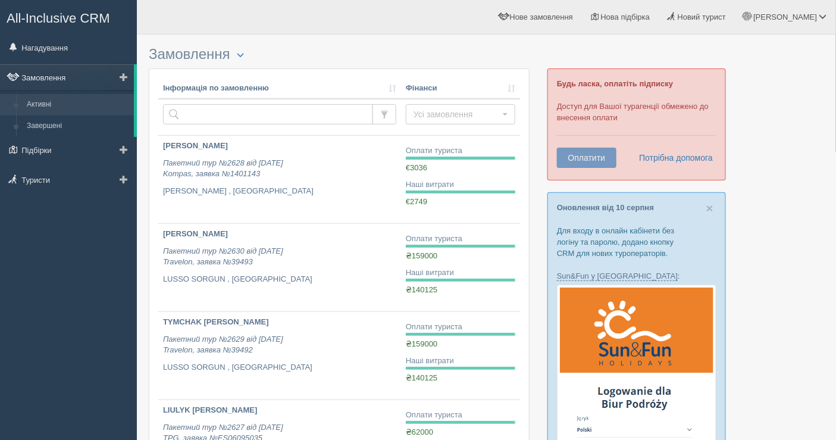 This screenshot has height=440, width=836. What do you see at coordinates (68, 17) in the screenshot?
I see `a: All-Inclusive CRM` at bounding box center [68, 17].